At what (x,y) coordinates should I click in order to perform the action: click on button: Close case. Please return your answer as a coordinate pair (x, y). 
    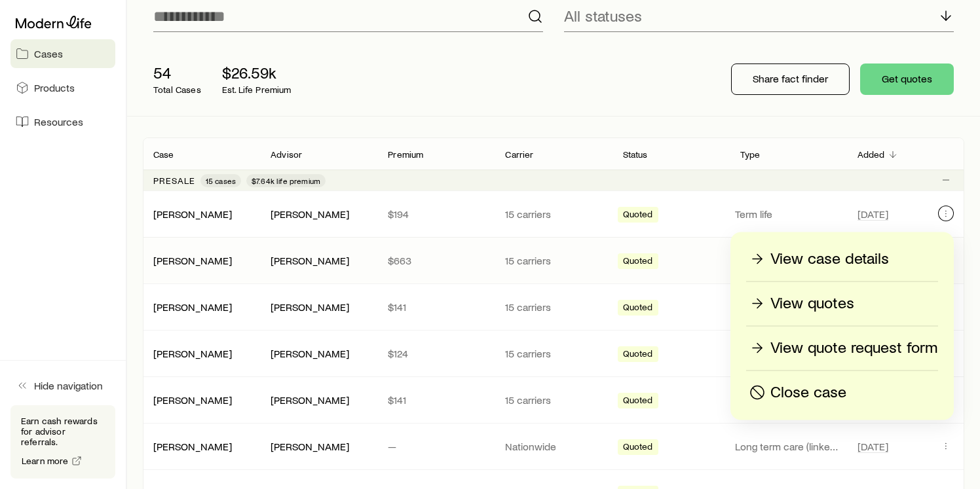
    Looking at the image, I should click on (842, 393).